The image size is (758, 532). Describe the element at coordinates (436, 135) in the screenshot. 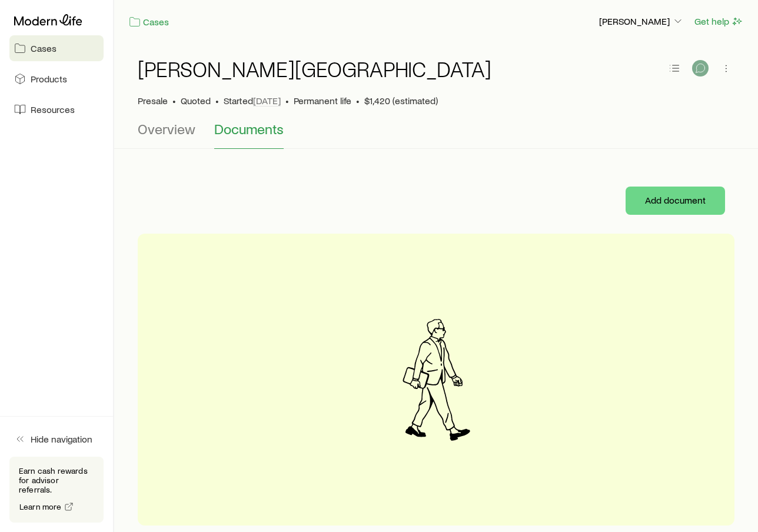

I see `div: Case details tabs` at that location.